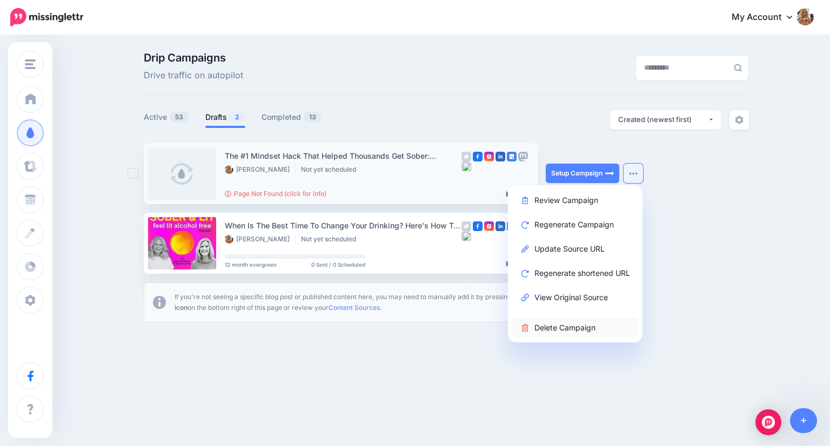  Describe the element at coordinates (575, 224) in the screenshot. I see `a: Regenerate Campaign` at that location.